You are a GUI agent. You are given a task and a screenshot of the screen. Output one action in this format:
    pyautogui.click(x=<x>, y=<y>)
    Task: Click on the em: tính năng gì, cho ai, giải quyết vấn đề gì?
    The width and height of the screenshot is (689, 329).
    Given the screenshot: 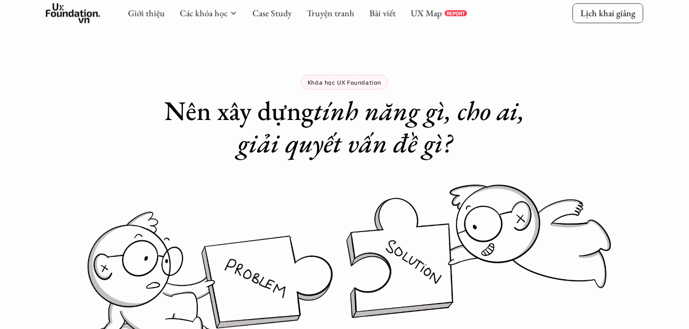 What is the action you would take?
    pyautogui.click(x=385, y=127)
    